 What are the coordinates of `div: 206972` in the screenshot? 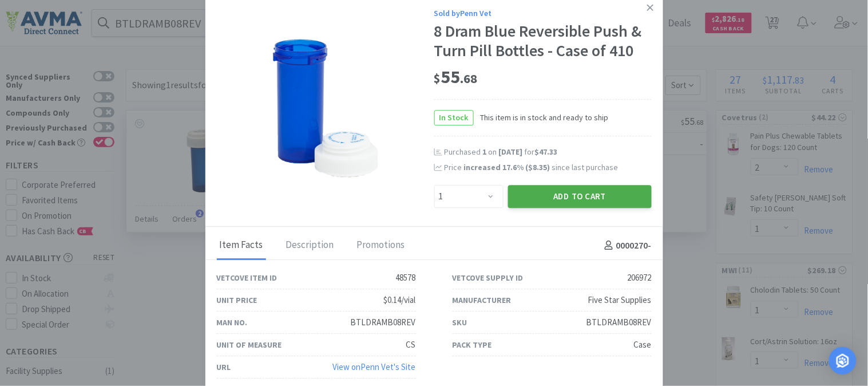 It's located at (640, 278).